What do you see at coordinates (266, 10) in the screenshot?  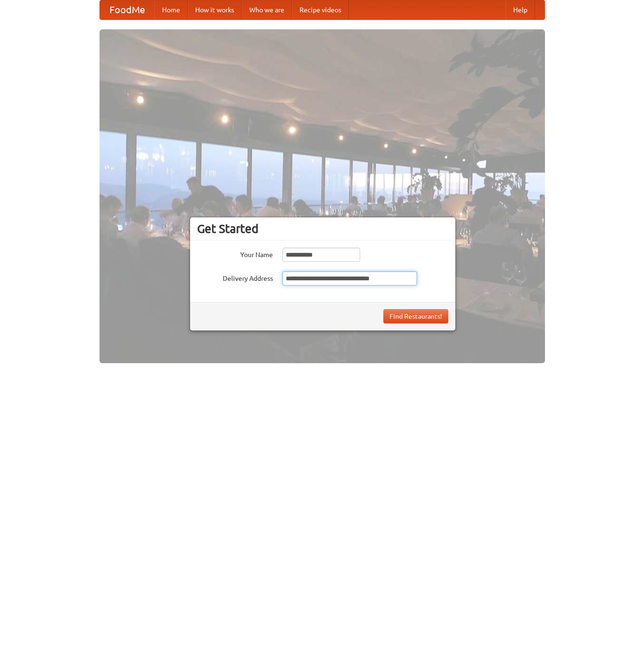 I see `a: Who we are` at bounding box center [266, 10].